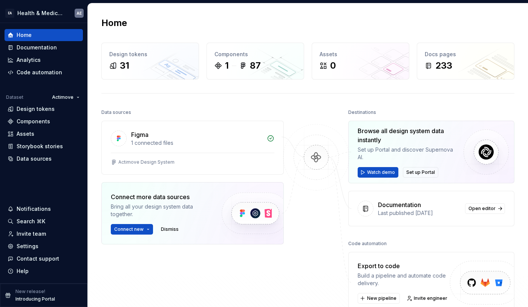 The width and height of the screenshot is (528, 307). What do you see at coordinates (255, 61) in the screenshot?
I see `a: Components187` at bounding box center [255, 61].